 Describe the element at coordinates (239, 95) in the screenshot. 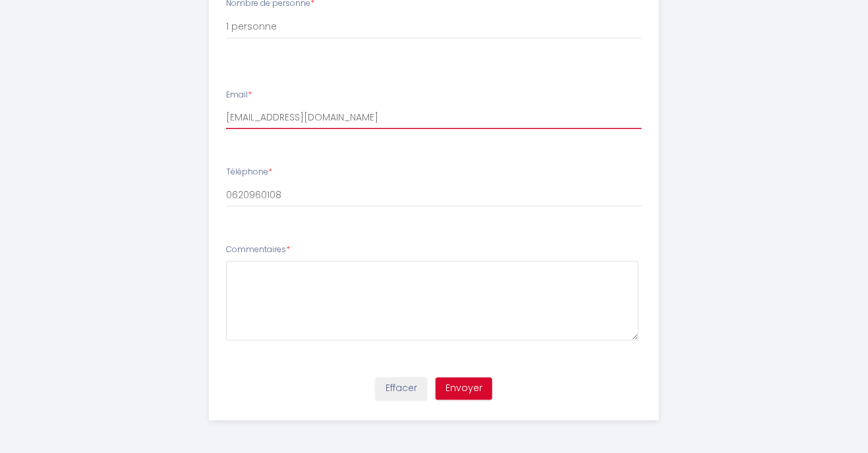

I see `label: Email` at that location.